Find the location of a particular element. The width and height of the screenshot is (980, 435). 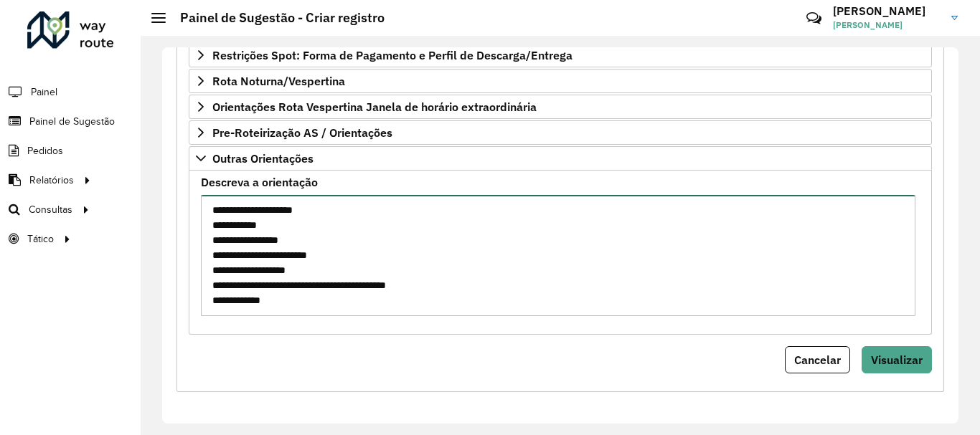

span: Outras Orientações is located at coordinates (263, 158).